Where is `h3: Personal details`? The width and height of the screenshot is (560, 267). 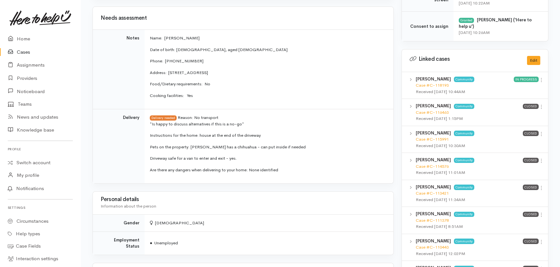 h3: Personal details is located at coordinates (243, 200).